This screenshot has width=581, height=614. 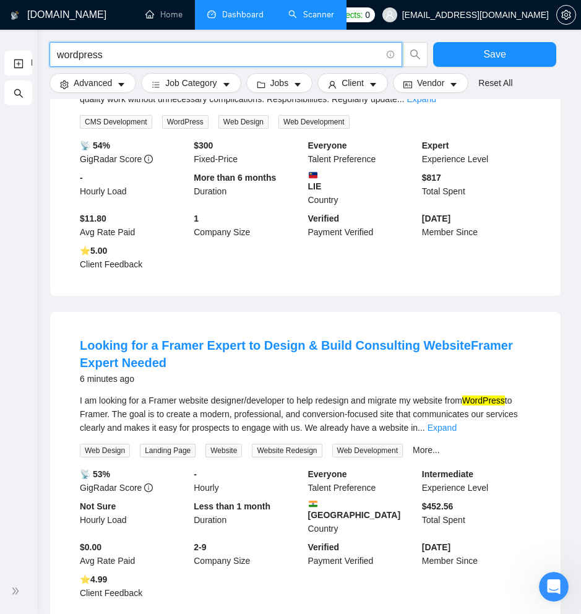 What do you see at coordinates (431, 83) in the screenshot?
I see `button: idcardVendorcaret-down` at bounding box center [431, 83].